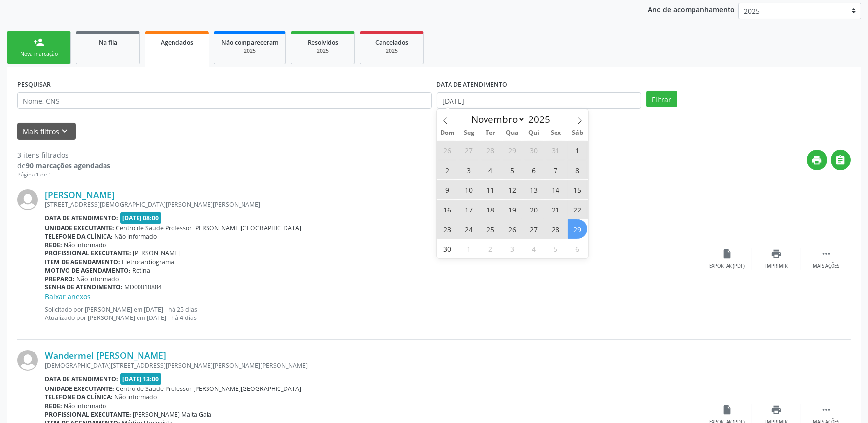 The image size is (868, 423). I want to click on span: Eletrocardiograma, so click(149, 262).